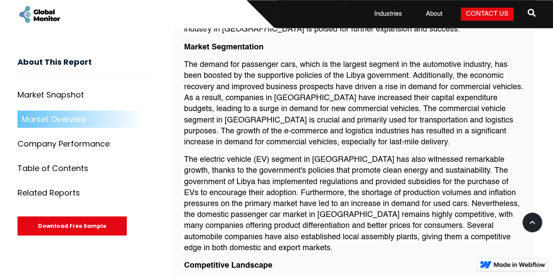 The image size is (553, 276). I want to click on strong: Market Segmentation, so click(224, 47).